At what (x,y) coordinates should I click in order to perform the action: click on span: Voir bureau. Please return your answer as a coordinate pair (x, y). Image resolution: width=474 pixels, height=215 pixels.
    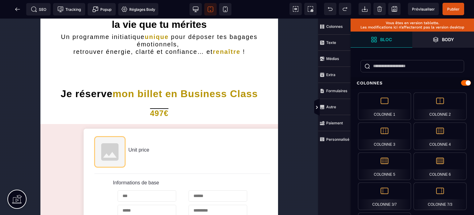
    Looking at the image, I should click on (196, 9).